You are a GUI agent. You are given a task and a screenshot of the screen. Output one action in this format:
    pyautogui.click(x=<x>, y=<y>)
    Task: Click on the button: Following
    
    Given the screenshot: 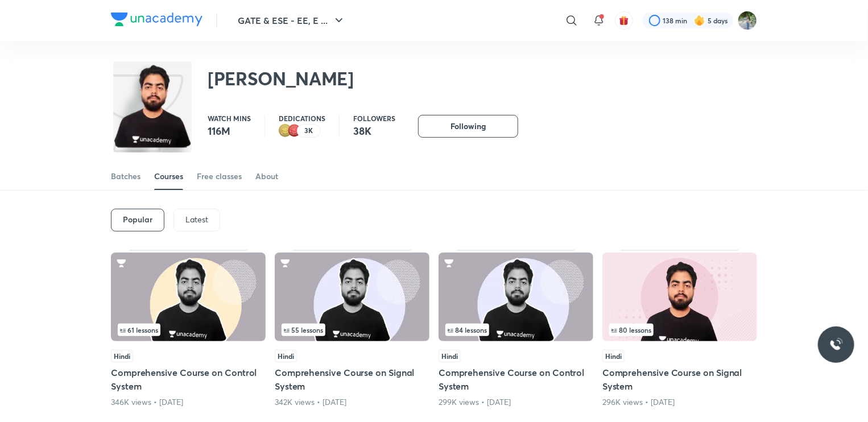 What is the action you would take?
    pyautogui.click(x=468, y=126)
    